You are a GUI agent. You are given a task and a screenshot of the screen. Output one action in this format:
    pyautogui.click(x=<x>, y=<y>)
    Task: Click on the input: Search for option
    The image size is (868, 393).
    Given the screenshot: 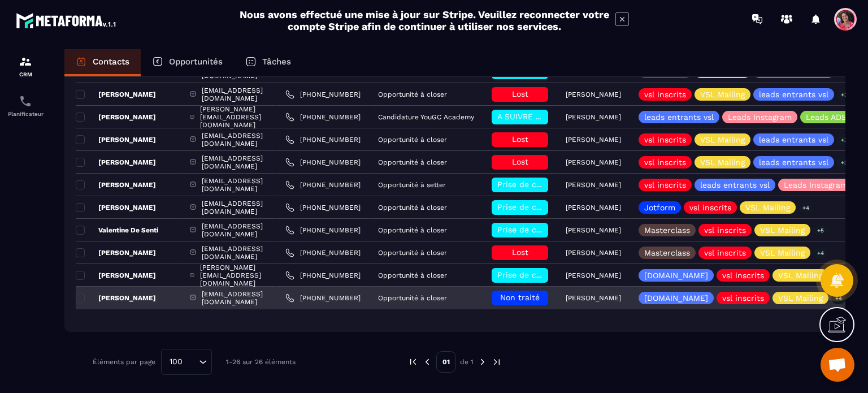 What is the action you would take?
    pyautogui.click(x=191, y=362)
    